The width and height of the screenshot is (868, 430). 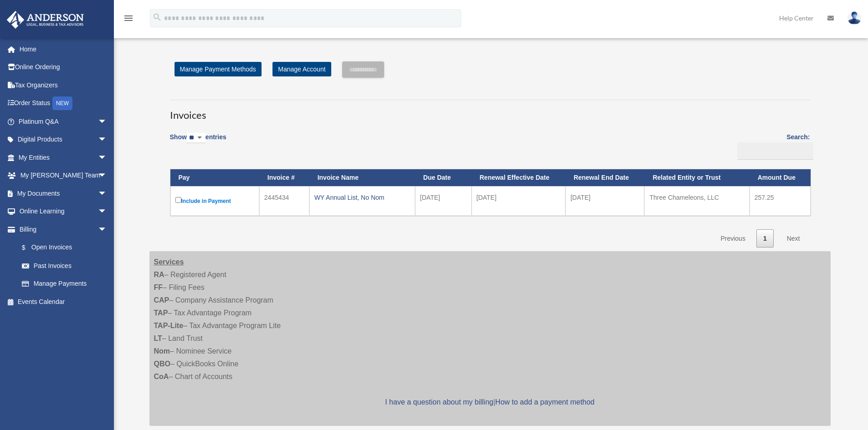 I want to click on a: Past Invoices, so click(x=64, y=266).